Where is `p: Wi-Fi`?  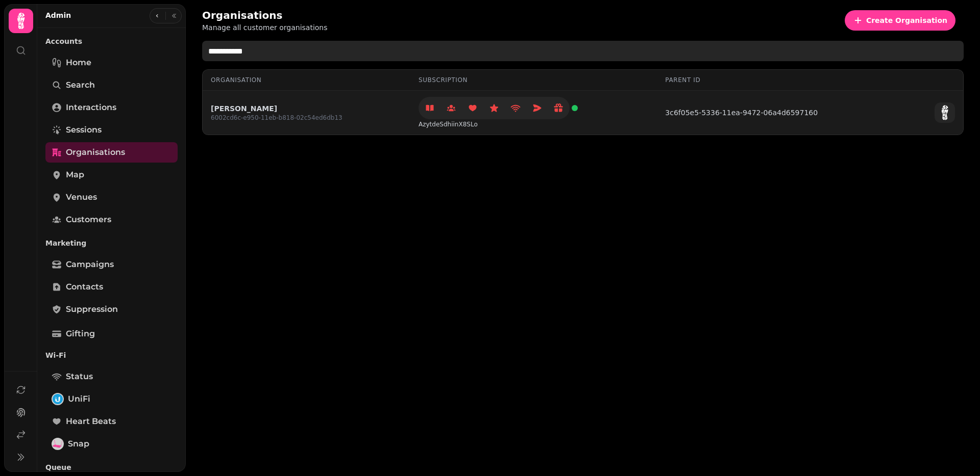 p: Wi-Fi is located at coordinates (111, 355).